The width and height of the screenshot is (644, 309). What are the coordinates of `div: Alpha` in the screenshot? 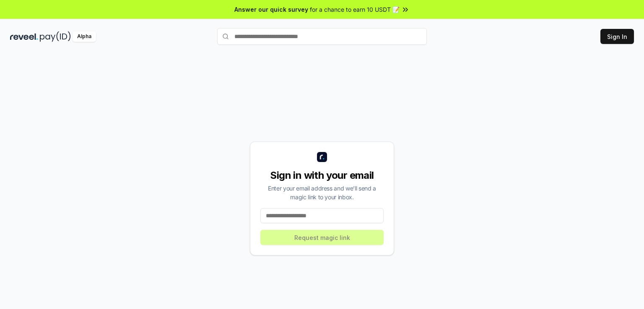 It's located at (84, 36).